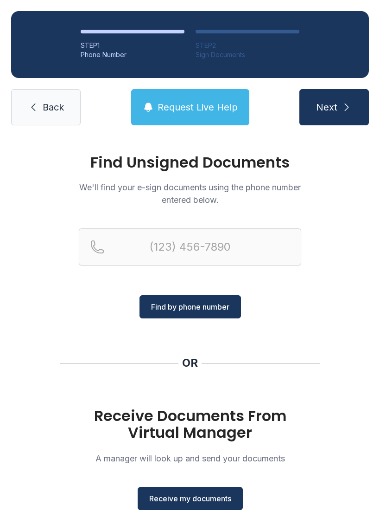  Describe the element at coordinates (190, 498) in the screenshot. I see `span: Receive my documents` at that location.